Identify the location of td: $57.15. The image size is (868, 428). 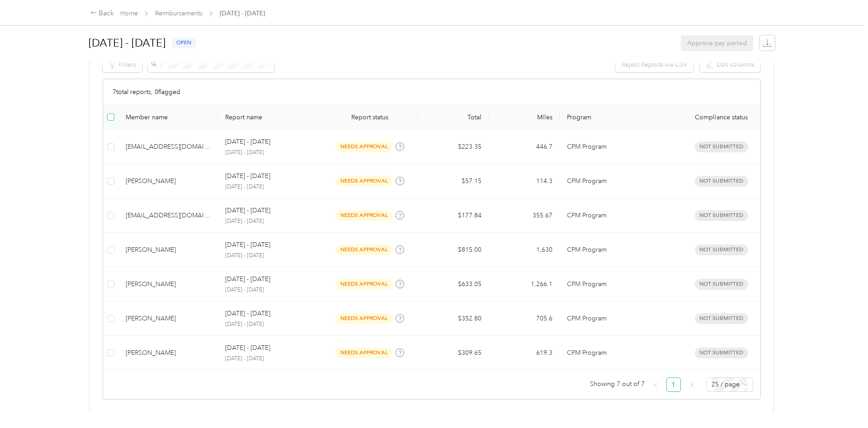
(453, 181).